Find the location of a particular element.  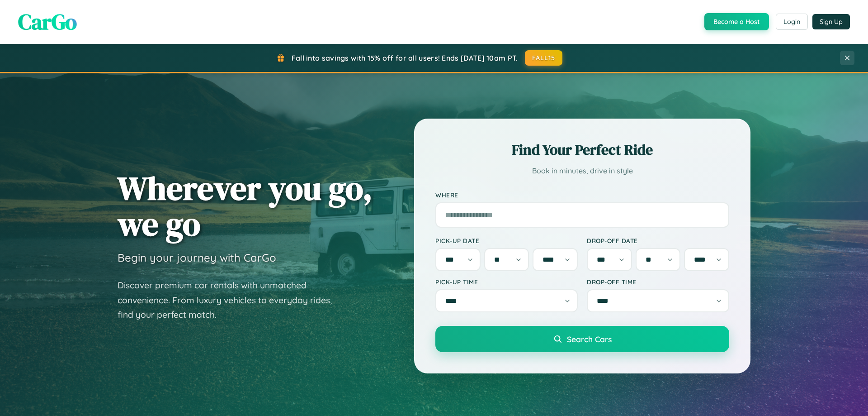

h2: Find Your Perfect Ride is located at coordinates (582, 150).